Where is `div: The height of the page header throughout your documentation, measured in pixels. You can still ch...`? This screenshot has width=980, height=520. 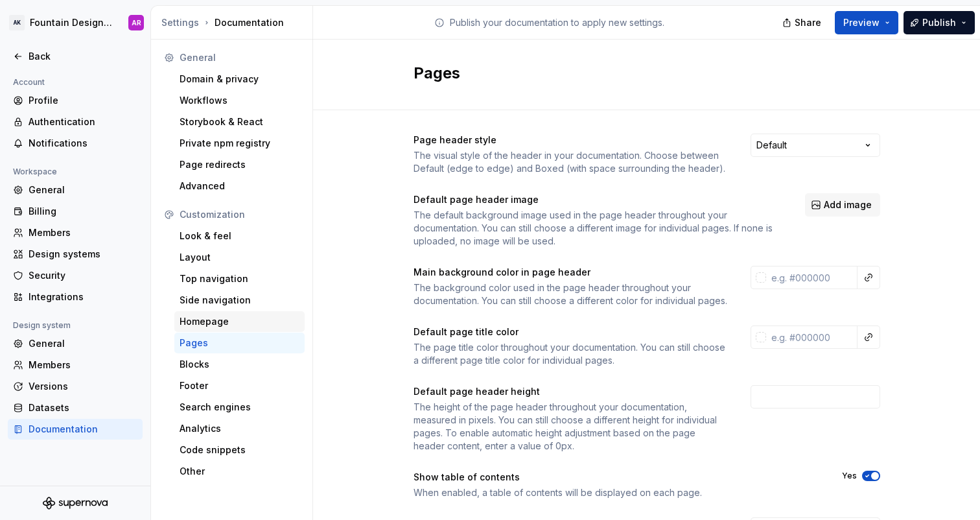 div: The height of the page header throughout your documentation, measured in pixels. You can still ch... is located at coordinates (570, 426).